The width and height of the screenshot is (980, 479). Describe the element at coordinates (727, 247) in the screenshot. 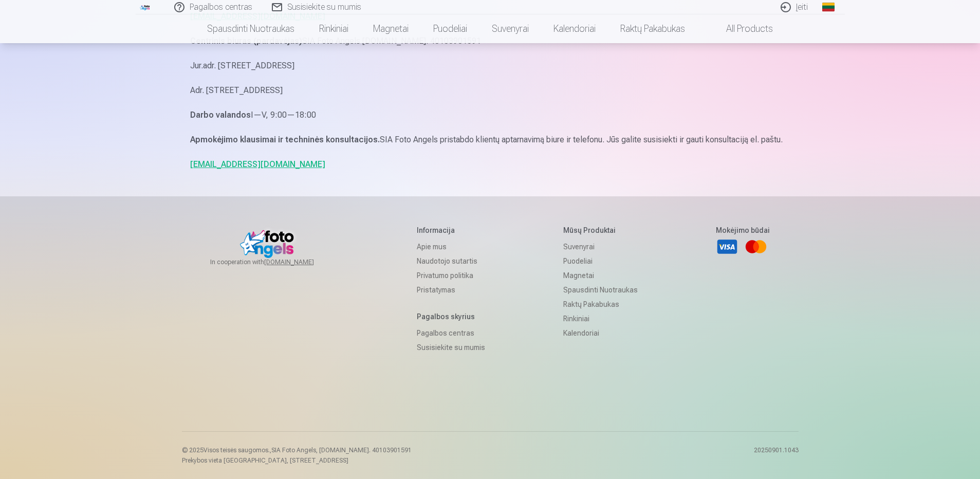

I see `a: Visa` at that location.